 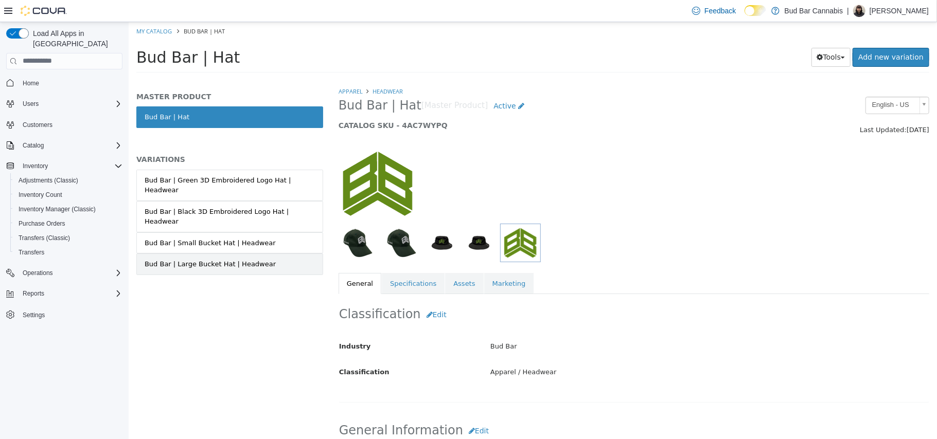 What do you see at coordinates (226, 324) in the screenshot?
I see `span: Industry` at bounding box center [226, 324].